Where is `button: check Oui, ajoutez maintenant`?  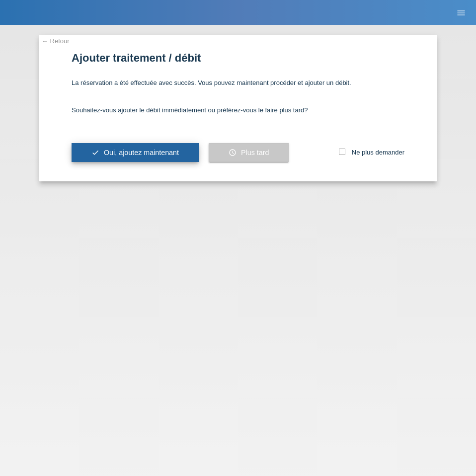 button: check Oui, ajoutez maintenant is located at coordinates (135, 152).